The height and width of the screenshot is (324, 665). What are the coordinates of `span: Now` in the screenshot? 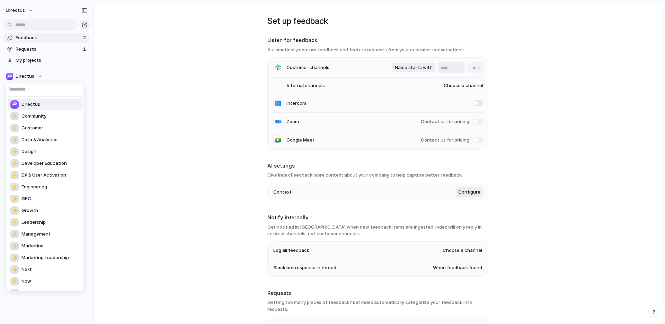 It's located at (26, 281).